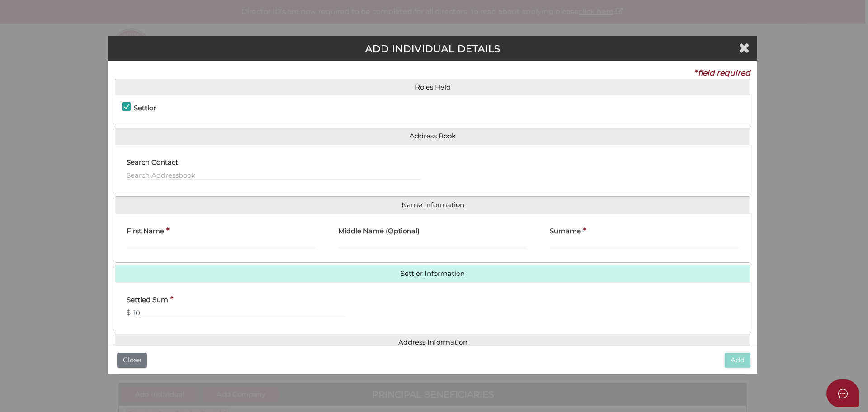  What do you see at coordinates (132, 360) in the screenshot?
I see `button: Close` at bounding box center [132, 360].